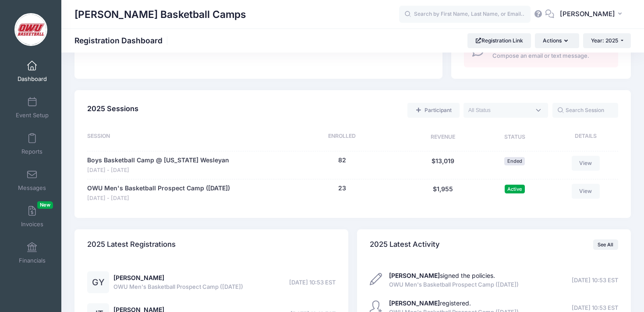  I want to click on div: Details, so click(583, 137).